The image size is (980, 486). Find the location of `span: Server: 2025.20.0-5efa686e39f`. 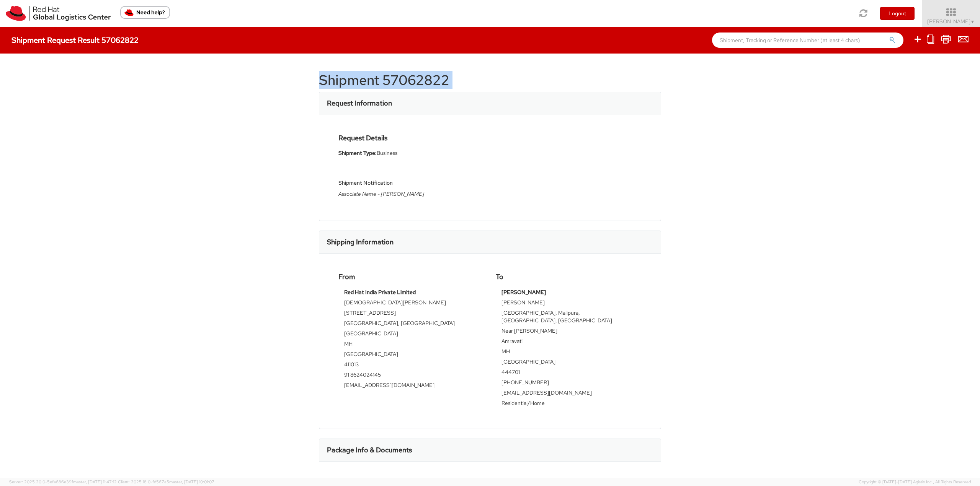

span: Server: 2025.20.0-5efa686e39f is located at coordinates (63, 481).